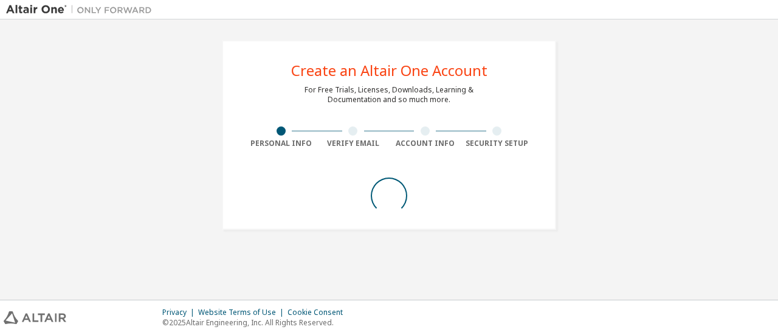 Image resolution: width=778 pixels, height=335 pixels. Describe the element at coordinates (180, 312) in the screenshot. I see `div: Privacy` at that location.